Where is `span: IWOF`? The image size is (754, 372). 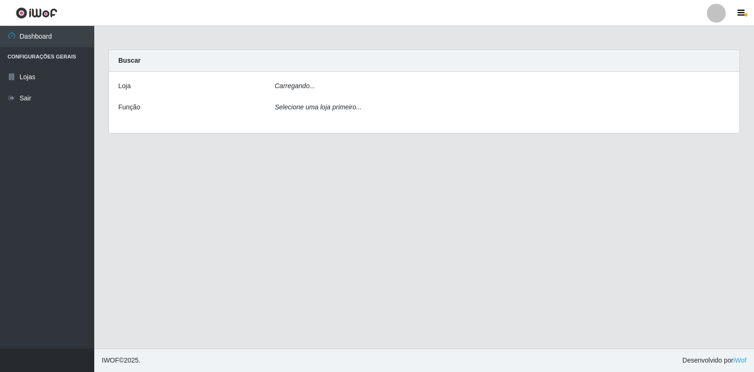 span: IWOF is located at coordinates (110, 360).